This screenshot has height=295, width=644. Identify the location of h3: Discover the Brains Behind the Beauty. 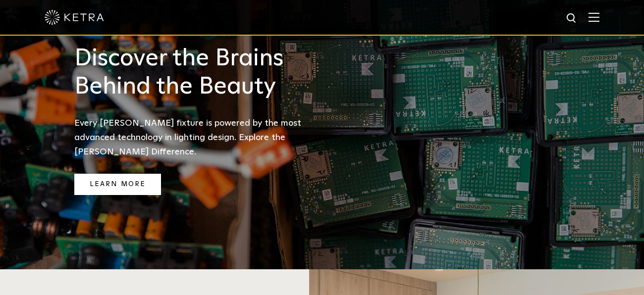
(203, 73).